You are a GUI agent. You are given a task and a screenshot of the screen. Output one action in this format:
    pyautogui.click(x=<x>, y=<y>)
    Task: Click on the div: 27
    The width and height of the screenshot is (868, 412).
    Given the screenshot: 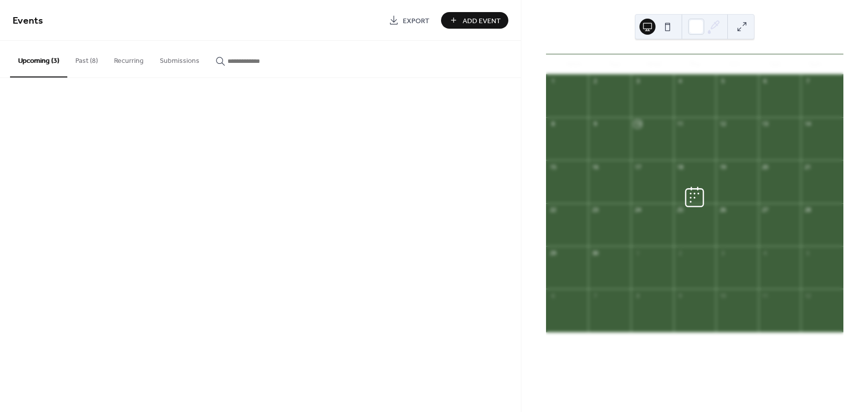 What is the action you would take?
    pyautogui.click(x=765, y=210)
    